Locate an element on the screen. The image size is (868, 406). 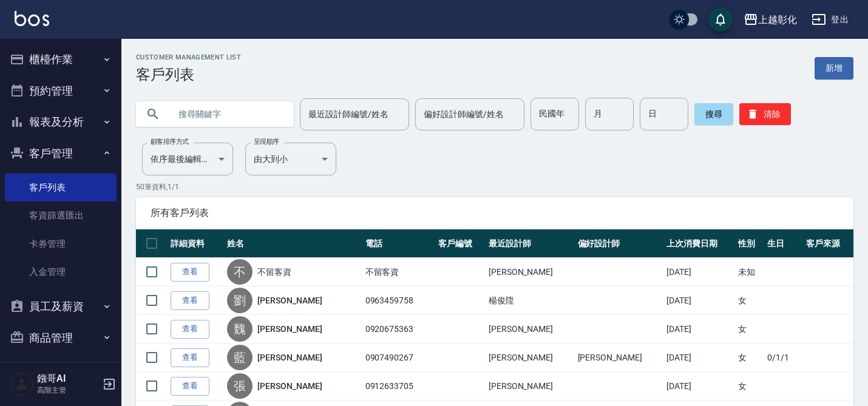
p: 高階主管 is located at coordinates (68, 390).